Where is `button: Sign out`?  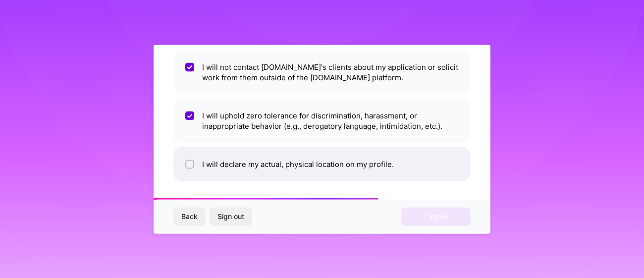 button: Sign out is located at coordinates (231, 217).